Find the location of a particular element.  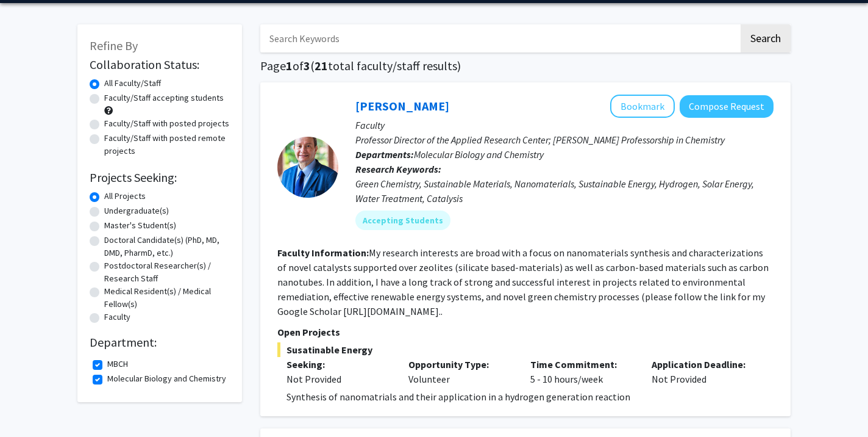

p: Application Deadline: is located at coordinates (704, 364).